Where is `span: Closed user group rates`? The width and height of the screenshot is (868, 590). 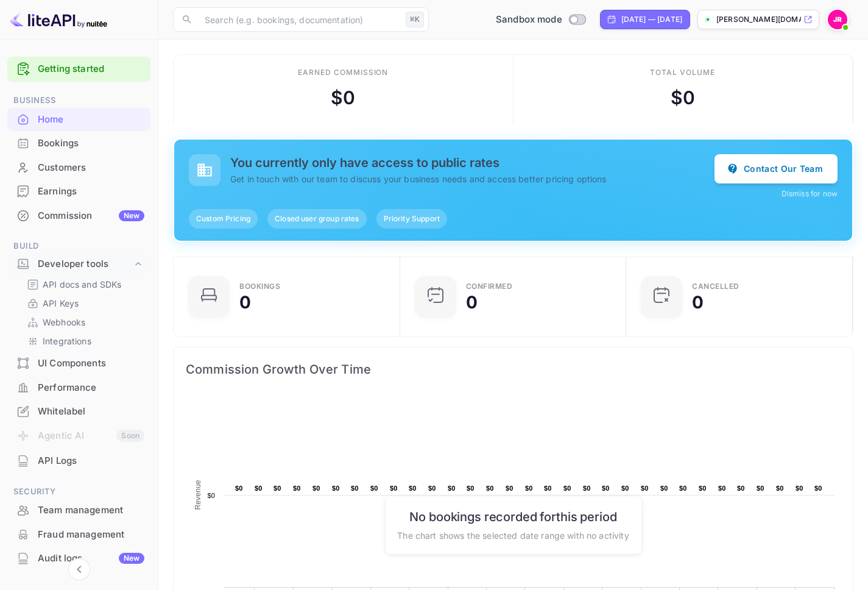
span: Closed user group rates is located at coordinates (317, 219).